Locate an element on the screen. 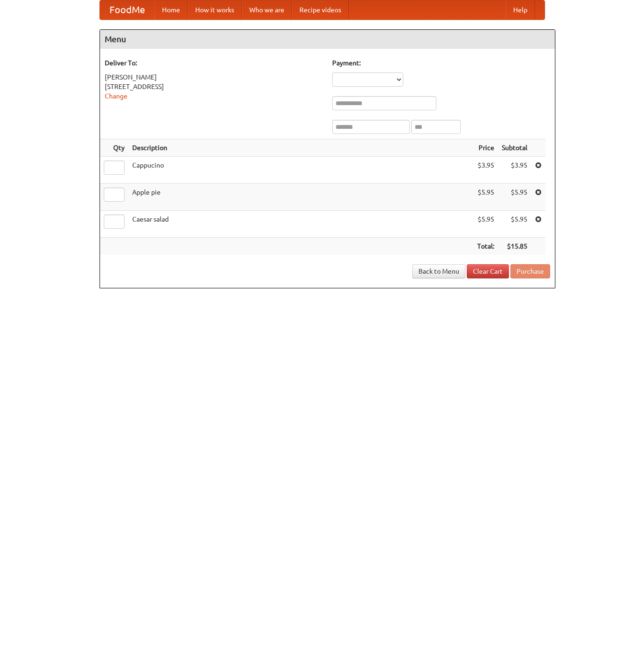 The width and height of the screenshot is (644, 670). td: Cappucino is located at coordinates (301, 170).